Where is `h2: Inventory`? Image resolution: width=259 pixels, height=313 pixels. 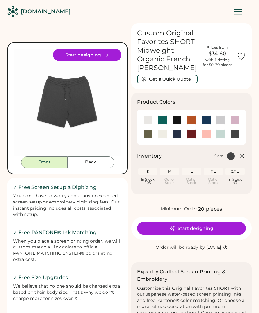
h2: Inventory is located at coordinates (149, 156).